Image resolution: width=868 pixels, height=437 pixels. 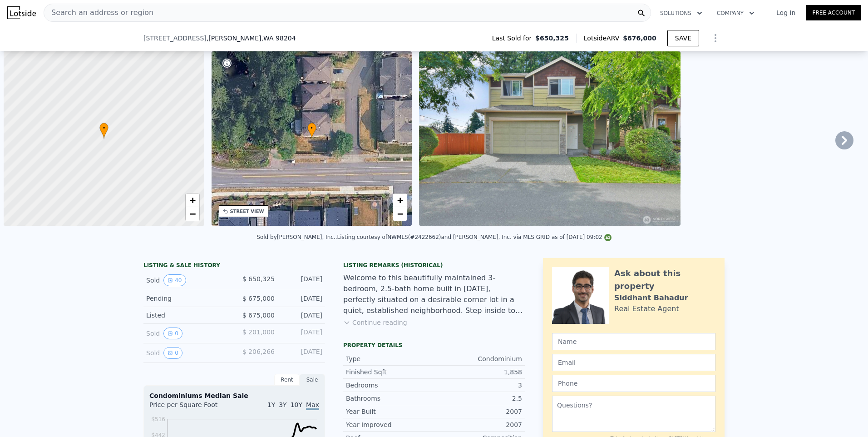 What do you see at coordinates (608, 237) in the screenshot?
I see `img: NWMLS Logo` at bounding box center [608, 237].